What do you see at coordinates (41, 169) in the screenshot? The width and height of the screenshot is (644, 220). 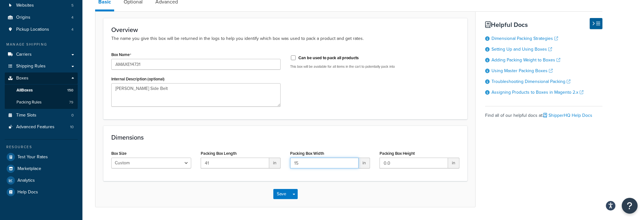 I see `a: Marketplace` at bounding box center [41, 169].